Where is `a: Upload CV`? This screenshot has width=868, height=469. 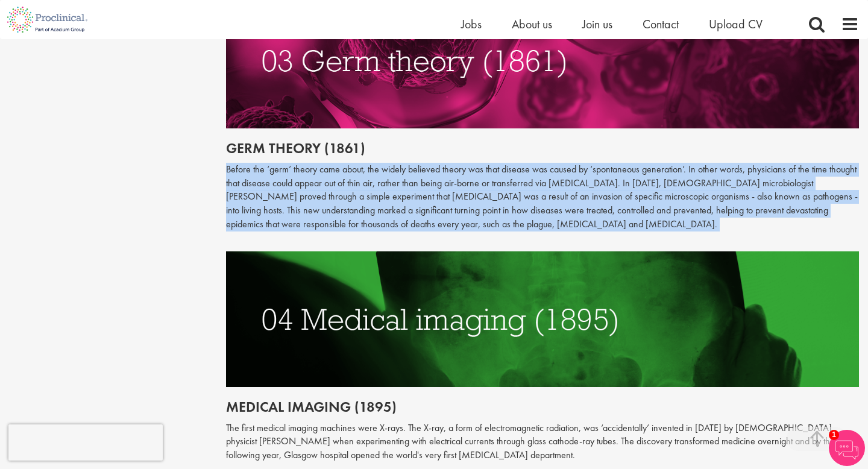 a: Upload CV is located at coordinates (735, 24).